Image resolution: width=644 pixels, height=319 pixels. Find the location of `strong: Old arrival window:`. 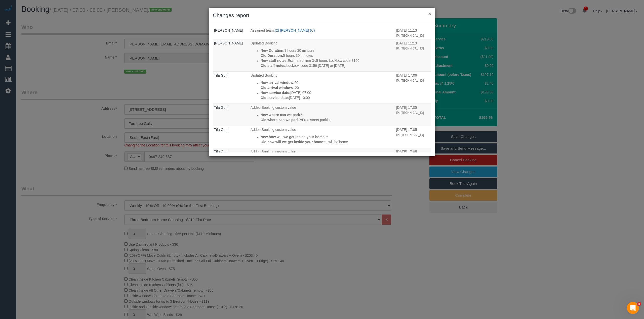

strong: Old arrival window: is located at coordinates (276, 88).